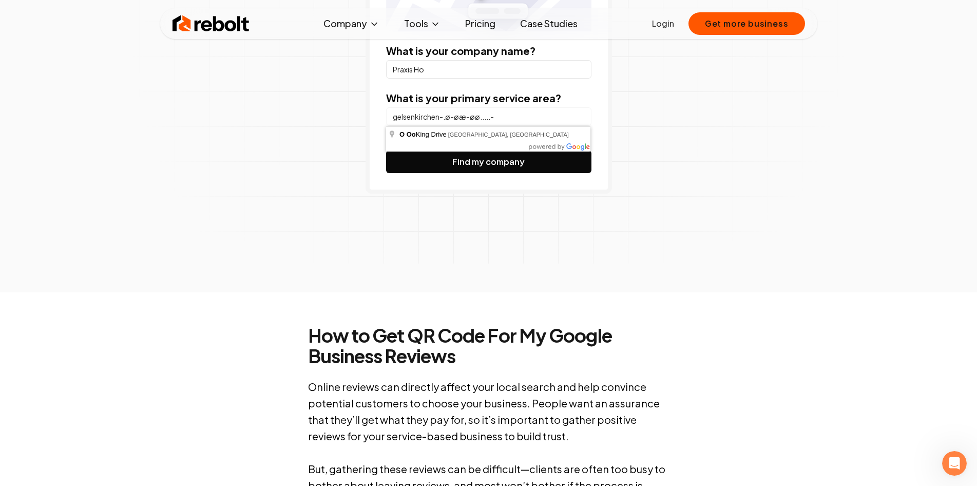  What do you see at coordinates (473, 98) in the screenshot?
I see `label: What is your primary service area?` at bounding box center [473, 98].